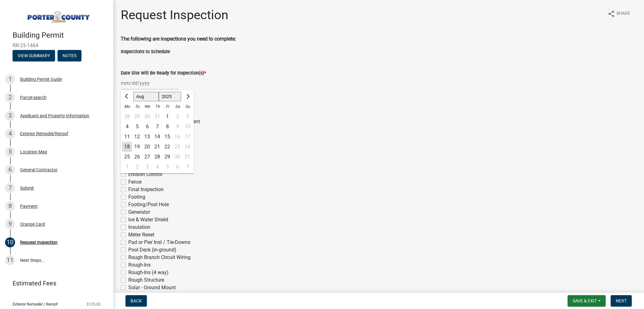 The image size is (644, 309). I want to click on div: Tuesday, September 2, 2025, so click(137, 167).